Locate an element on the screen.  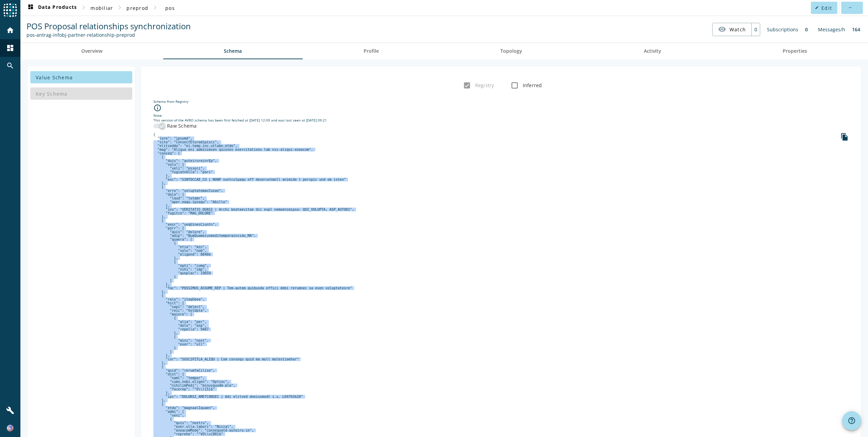
button: mobiliar is located at coordinates (102, 8).